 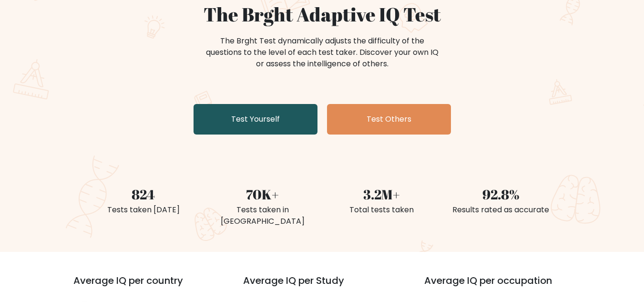 I want to click on h1: The Brght Adaptive IQ Test, so click(x=322, y=14).